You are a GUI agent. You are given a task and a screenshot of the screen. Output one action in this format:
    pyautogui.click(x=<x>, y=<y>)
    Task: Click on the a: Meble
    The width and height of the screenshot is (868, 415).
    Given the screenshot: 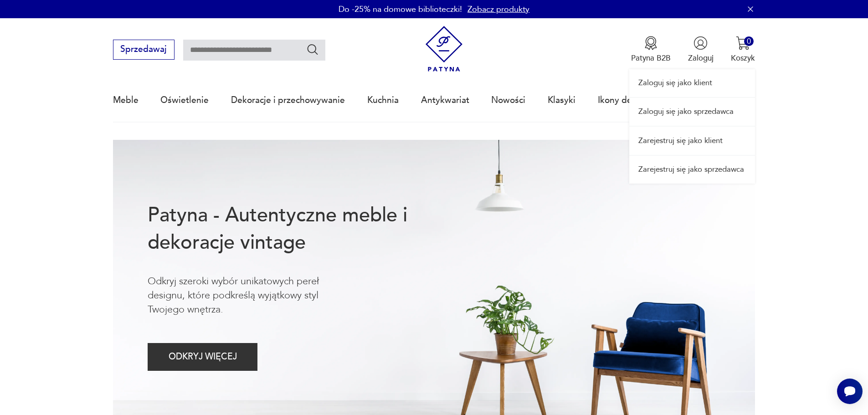 What is the action you would take?
    pyautogui.click(x=126, y=100)
    